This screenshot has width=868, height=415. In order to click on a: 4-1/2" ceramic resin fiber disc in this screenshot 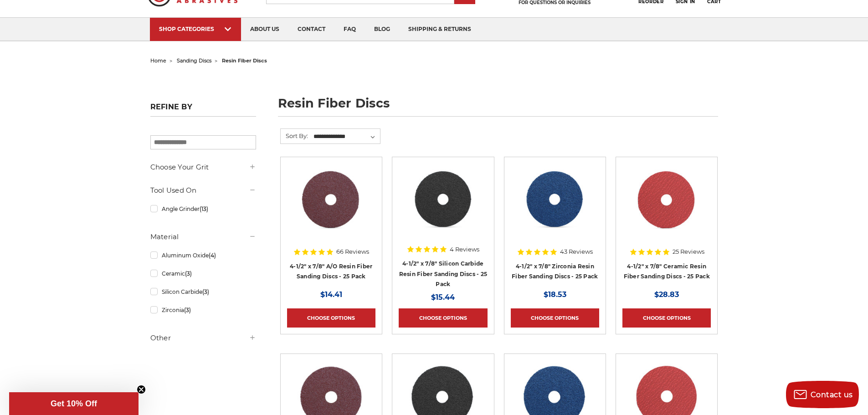, I will do `click(667, 208)`.